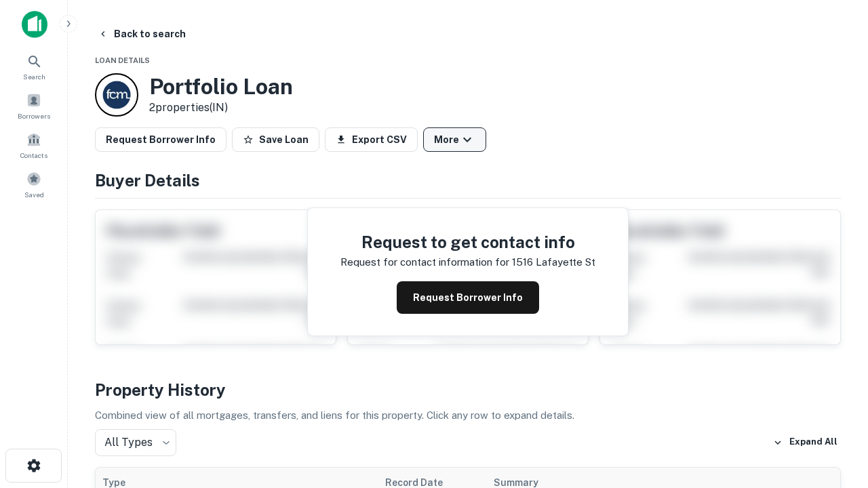 The width and height of the screenshot is (868, 488). What do you see at coordinates (425, 263) in the screenshot?
I see `p: Request for contact information for` at bounding box center [425, 263].